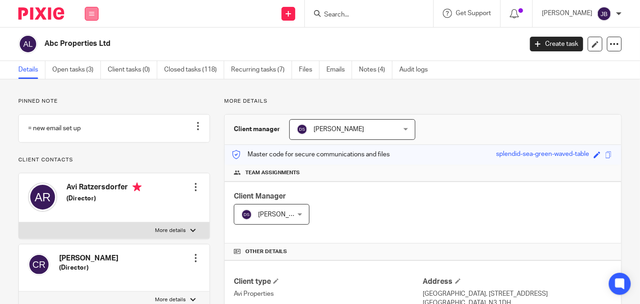  What do you see at coordinates (556, 44) in the screenshot?
I see `a: Create task` at bounding box center [556, 44].